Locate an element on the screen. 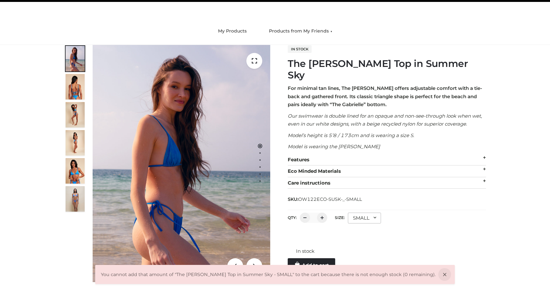 The height and width of the screenshot is (292, 550). img: 4.Alex-top_CN-1-1-2.jpg is located at coordinates (75, 115).